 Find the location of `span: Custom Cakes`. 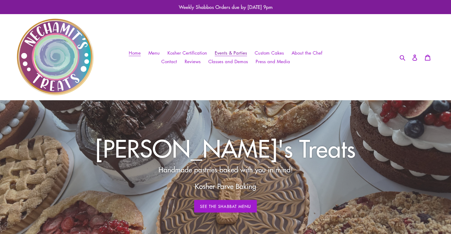

span: Custom Cakes is located at coordinates (269, 53).